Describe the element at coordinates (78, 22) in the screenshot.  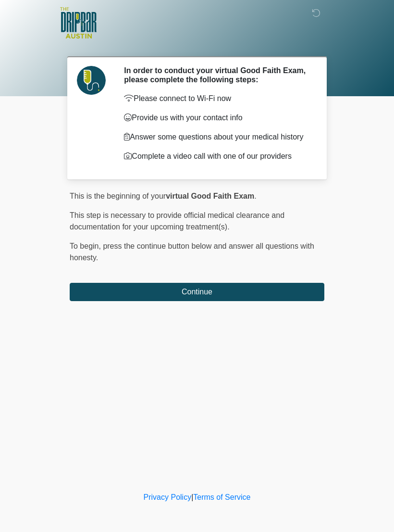
I see `img: The DRIPBaR - Austin The Domain Logo` at that location.